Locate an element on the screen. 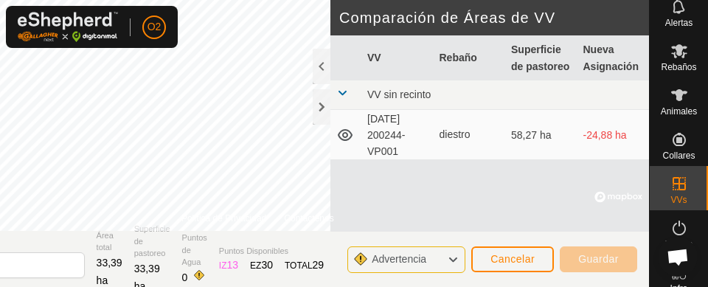 This screenshot has height=287, width=708. font: O2 is located at coordinates (154, 27).